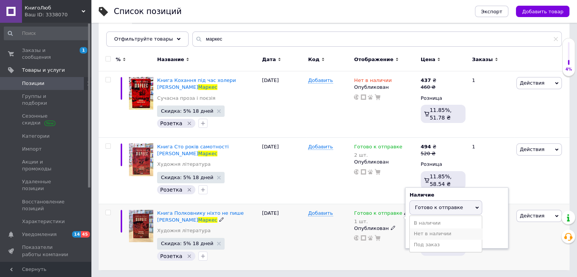 This screenshot has height=277, width=577. I want to click on span: Восстановление позиций, so click(46, 205).